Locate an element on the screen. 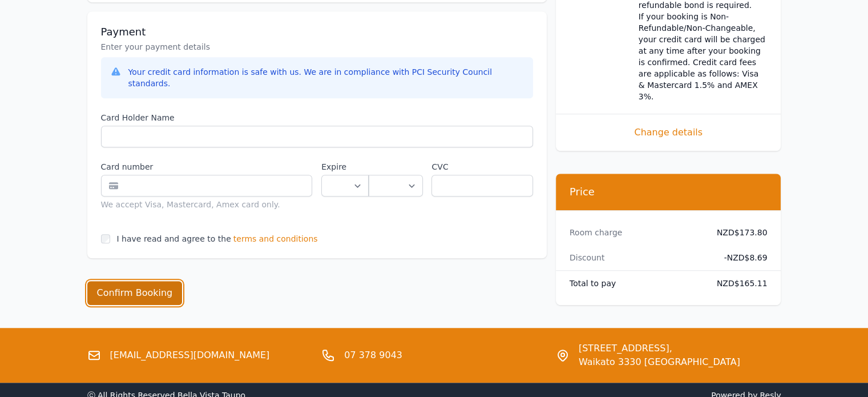  div: We accept Visa, Mastercard, Amex card only. is located at coordinates (207, 205).